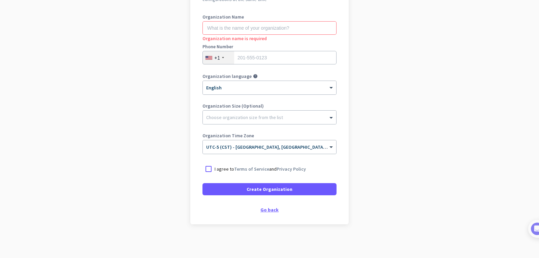 This screenshot has width=539, height=258. Describe the element at coordinates (227, 76) in the screenshot. I see `label: Organization language` at that location.